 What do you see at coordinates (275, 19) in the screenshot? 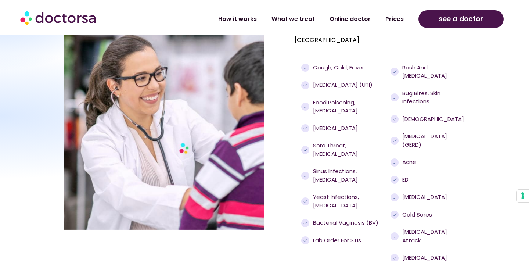
I see `nav: Menu` at bounding box center [275, 19].